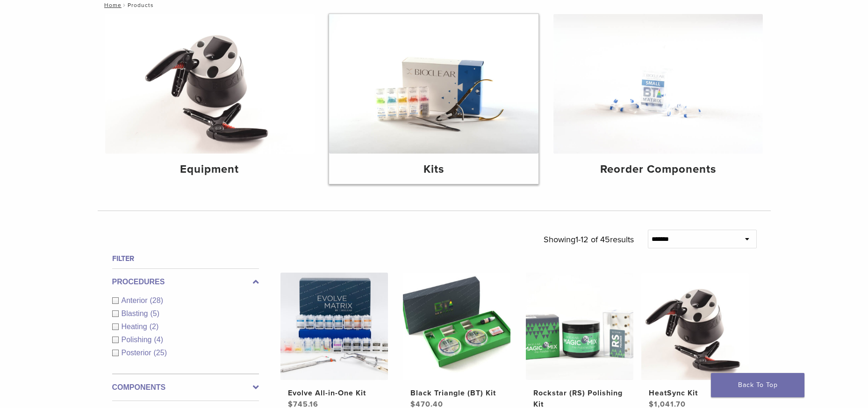  I want to click on span: Polishing, so click(138, 340).